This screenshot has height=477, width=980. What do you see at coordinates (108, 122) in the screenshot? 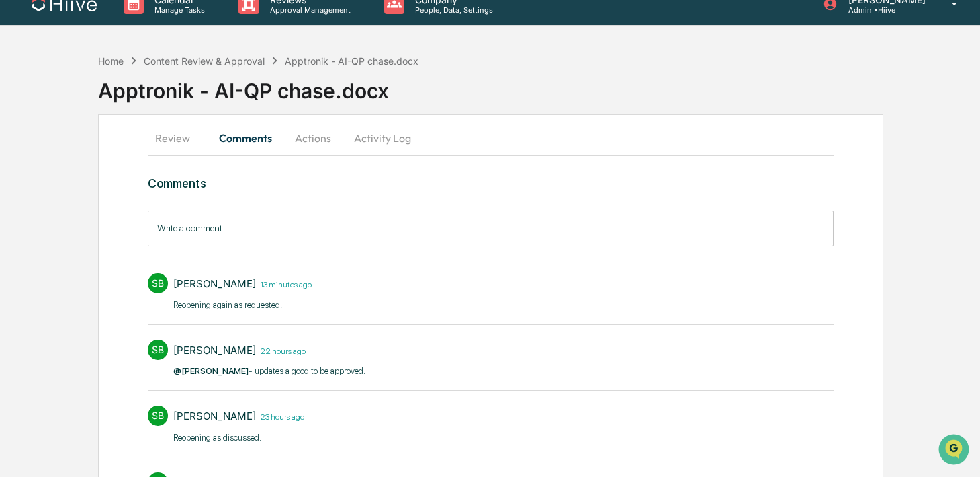
I see `div: We're available if you need us!` at bounding box center [108, 122].